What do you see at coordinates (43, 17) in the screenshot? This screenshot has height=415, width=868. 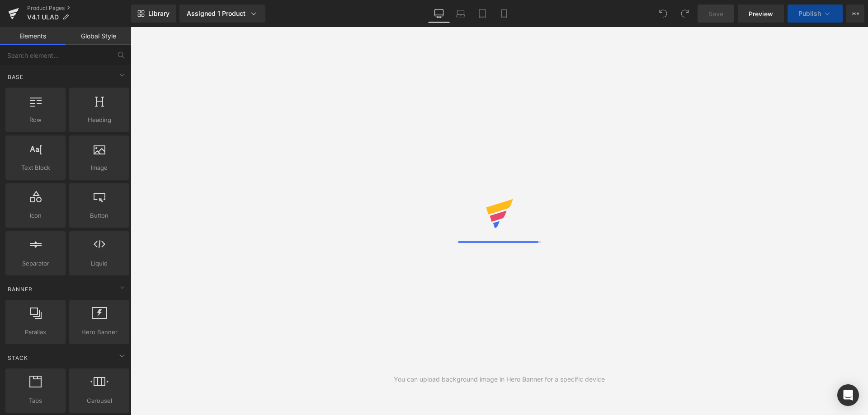 I see `span: V4.1 ULAD` at bounding box center [43, 17].